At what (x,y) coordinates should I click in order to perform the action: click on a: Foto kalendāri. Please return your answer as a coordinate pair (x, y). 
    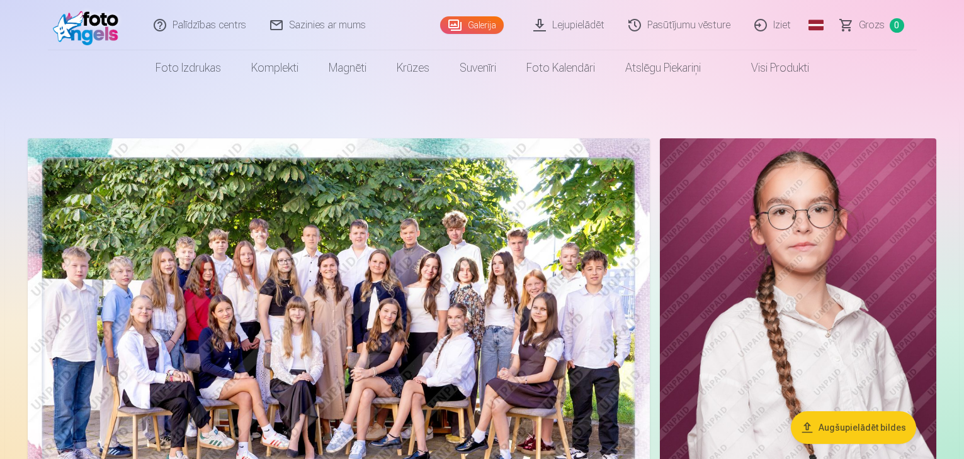
    Looking at the image, I should click on (560, 68).